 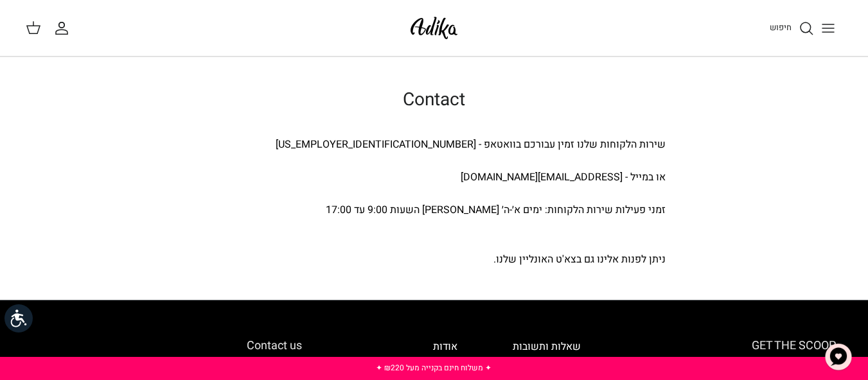 I want to click on a: ✦ משלוח חינם בקנייה מעל ₪220 ✦, so click(x=434, y=368).